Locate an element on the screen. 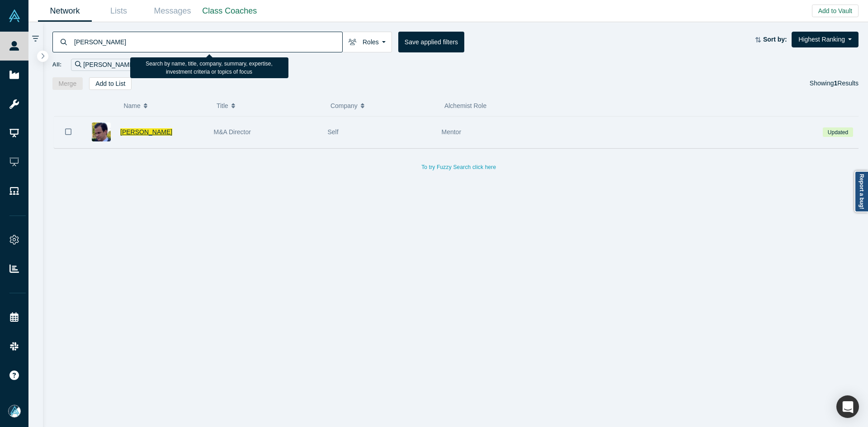 The height and width of the screenshot is (427, 868). span: Self is located at coordinates (333, 132).